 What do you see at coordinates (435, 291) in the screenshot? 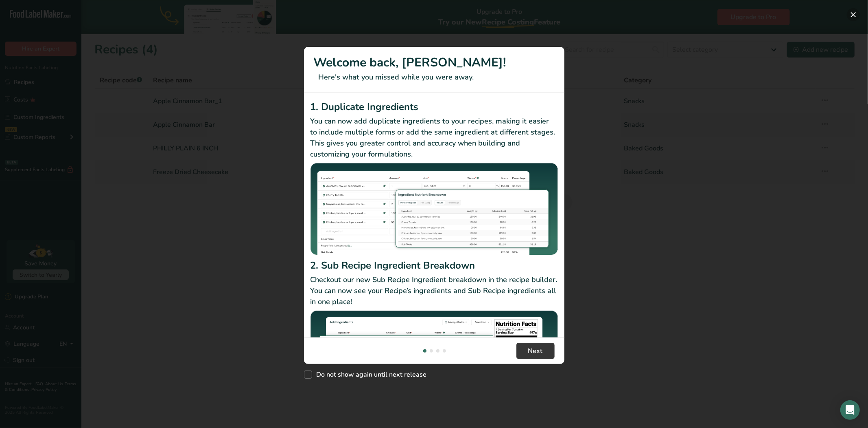
I see `p: Checkout our new Sub Recipe Ingredient breakdown in the recipe builder. You can now see your Reci...` at bounding box center [435, 291].